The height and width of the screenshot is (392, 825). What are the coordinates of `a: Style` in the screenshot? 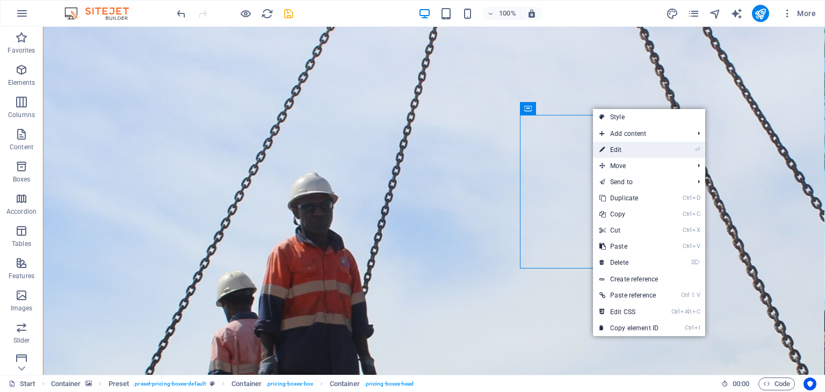 It's located at (649, 117).